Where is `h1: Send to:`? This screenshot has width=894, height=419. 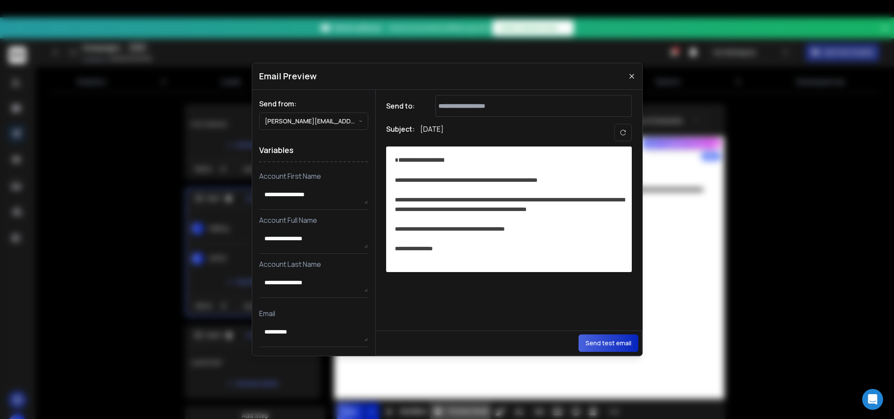
h1: Send to: is located at coordinates (404, 106).